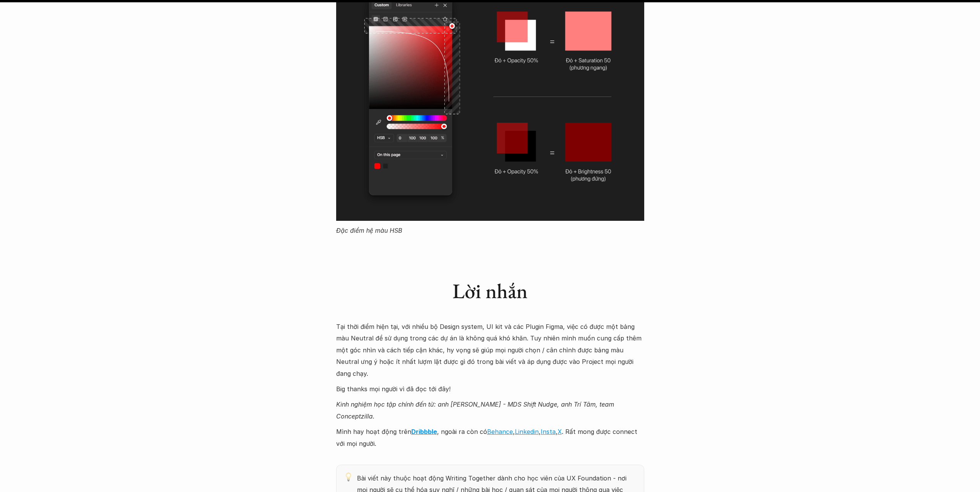 Image resolution: width=980 pixels, height=492 pixels. Describe the element at coordinates (490, 389) in the screenshot. I see `p: Big thanks mọi người vì đã đọc tới đây!` at that location.